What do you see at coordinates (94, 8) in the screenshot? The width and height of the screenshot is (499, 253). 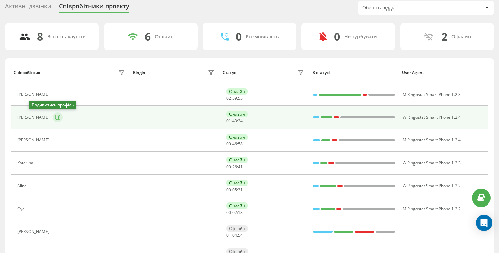 I see `div: Співробітники проєкту` at bounding box center [94, 8].